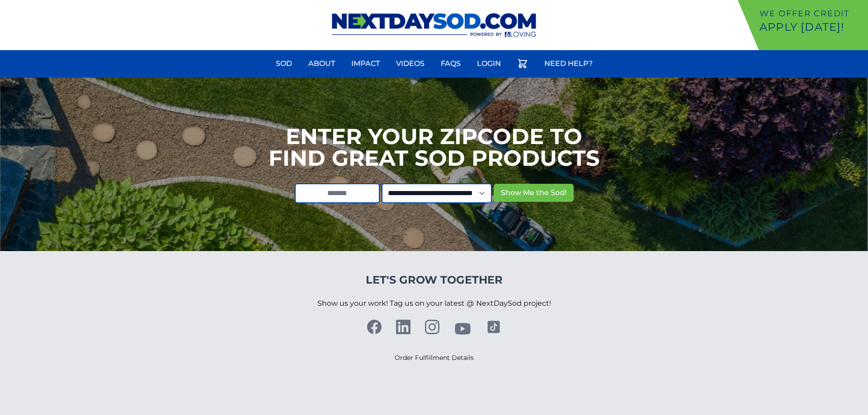  What do you see at coordinates (366, 63) in the screenshot?
I see `a: Impact` at bounding box center [366, 63].